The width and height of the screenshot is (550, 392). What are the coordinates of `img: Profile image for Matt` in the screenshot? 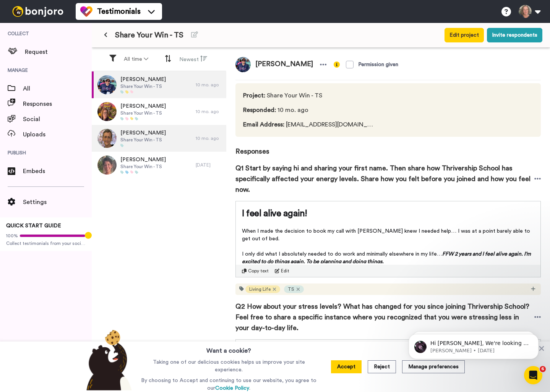 It's located at (23, 29).